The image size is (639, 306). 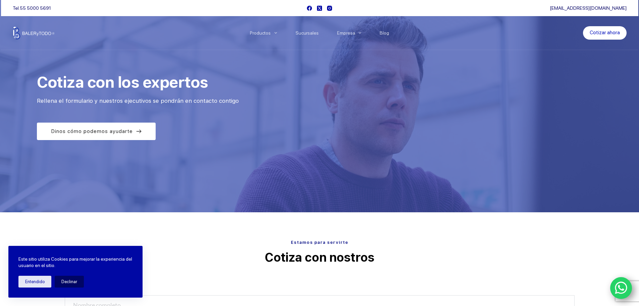 I want to click on a: WhatsApp, so click(x=622, y=288).